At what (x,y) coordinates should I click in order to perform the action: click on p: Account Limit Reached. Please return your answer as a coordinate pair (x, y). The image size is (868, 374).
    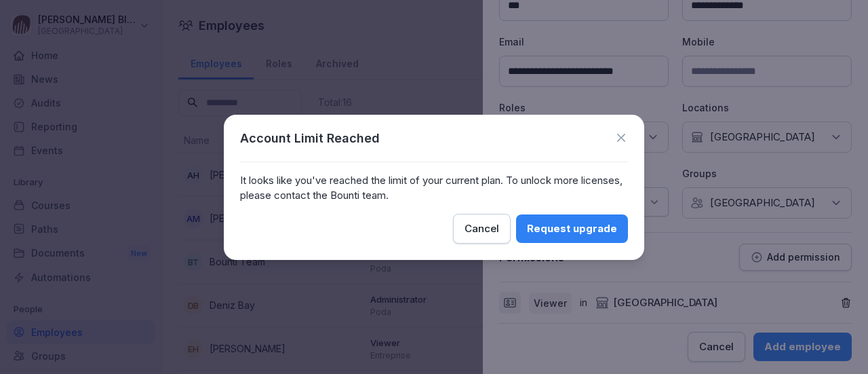
    Looking at the image, I should click on (310, 138).